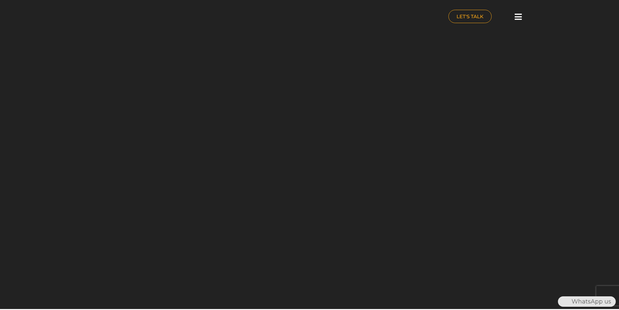 This screenshot has width=619, height=310. What do you see at coordinates (470, 16) in the screenshot?
I see `a: LET'S TALK` at bounding box center [470, 16].